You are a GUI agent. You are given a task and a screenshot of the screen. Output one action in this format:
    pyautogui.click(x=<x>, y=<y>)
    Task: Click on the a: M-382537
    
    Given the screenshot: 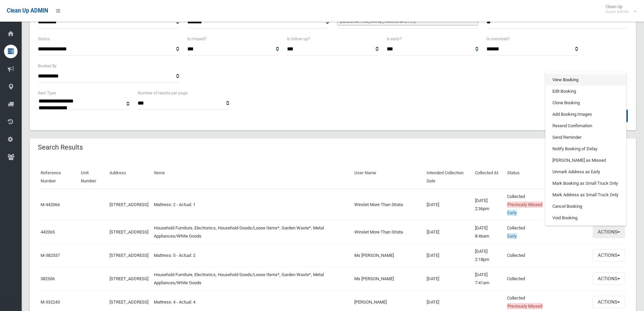 What is the action you would take?
    pyautogui.click(x=50, y=255)
    